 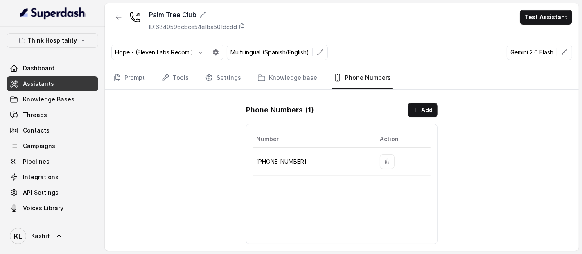 What do you see at coordinates (41, 177) in the screenshot?
I see `span: Integrations` at bounding box center [41, 177].